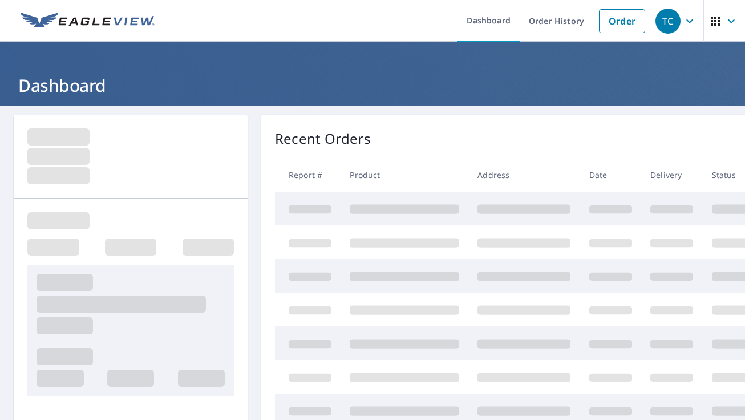 The width and height of the screenshot is (745, 420). Describe the element at coordinates (373, 85) in the screenshot. I see `h1: Dashboard` at that location.